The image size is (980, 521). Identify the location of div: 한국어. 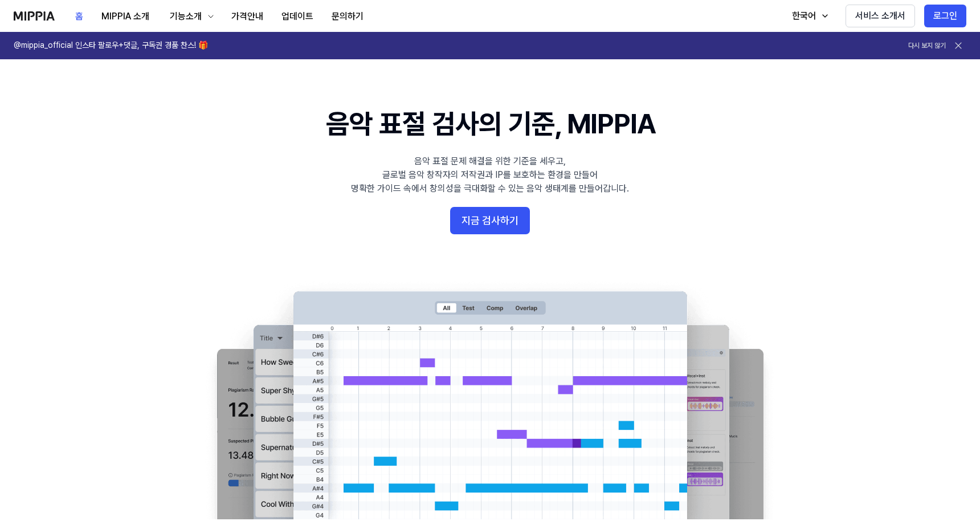
(804, 16).